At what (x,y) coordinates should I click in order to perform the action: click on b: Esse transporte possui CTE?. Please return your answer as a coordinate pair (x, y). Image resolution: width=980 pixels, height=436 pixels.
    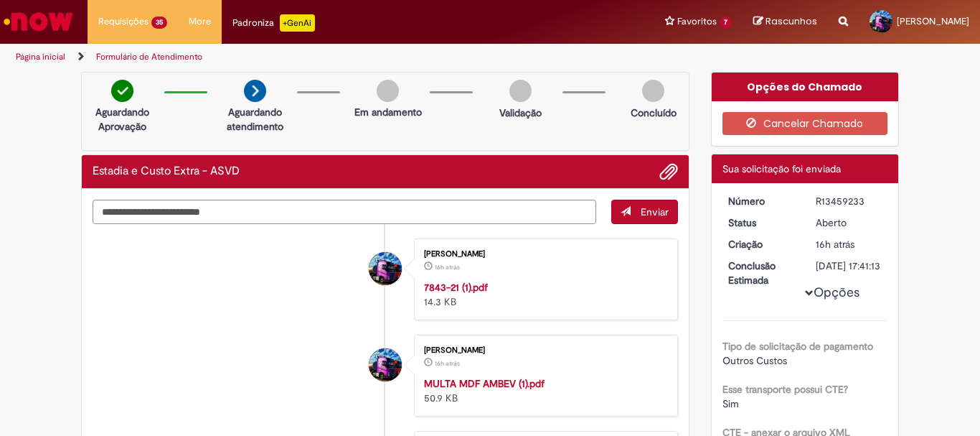
    Looking at the image, I should click on (785, 389).